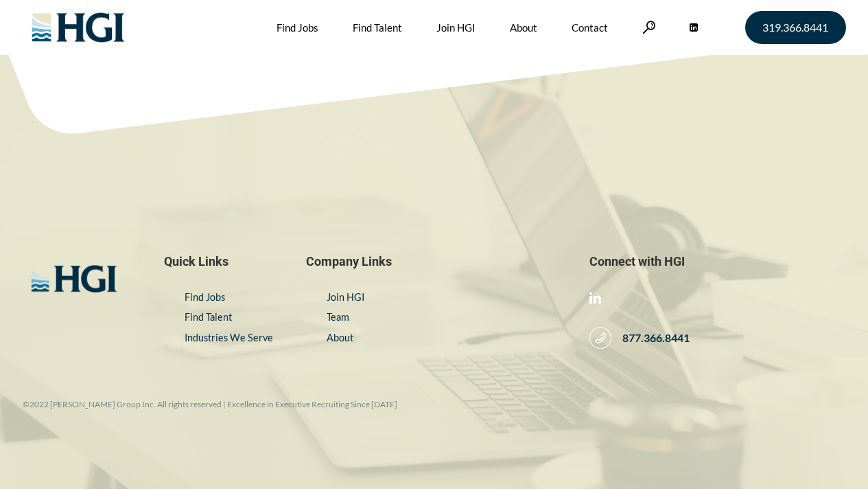 Image resolution: width=868 pixels, height=489 pixels. What do you see at coordinates (795, 27) in the screenshot?
I see `span: 319.366.8441` at bounding box center [795, 27].